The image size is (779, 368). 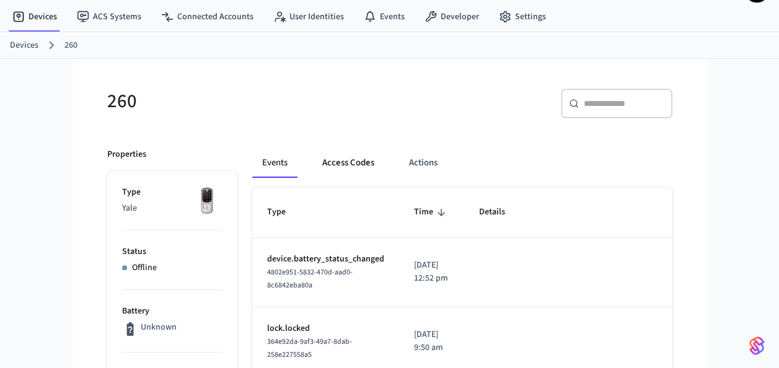 What do you see at coordinates (309, 17) in the screenshot?
I see `a: User Identities` at bounding box center [309, 17].